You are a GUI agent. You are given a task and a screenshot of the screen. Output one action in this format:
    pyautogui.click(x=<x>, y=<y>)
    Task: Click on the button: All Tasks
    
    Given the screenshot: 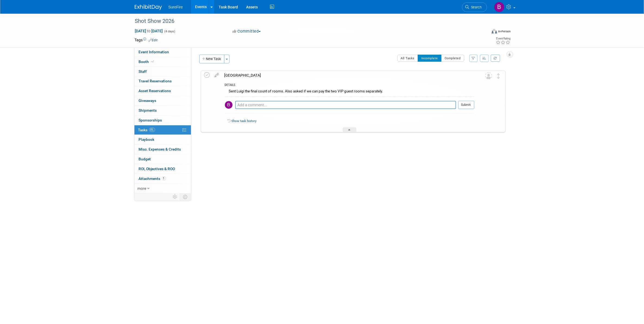 What is the action you would take?
    pyautogui.click(x=408, y=58)
    